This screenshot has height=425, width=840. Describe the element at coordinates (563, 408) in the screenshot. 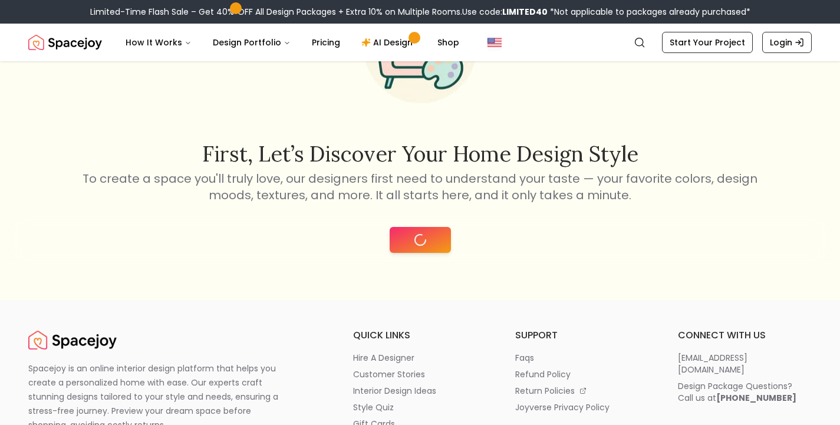

I see `p: joyverse privacy policy` at that location.